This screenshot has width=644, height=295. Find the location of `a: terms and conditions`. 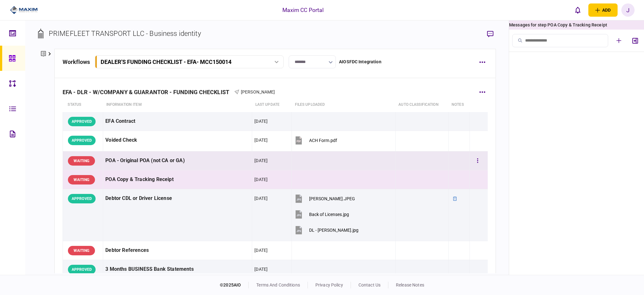

a: terms and conditions is located at coordinates (278, 284).